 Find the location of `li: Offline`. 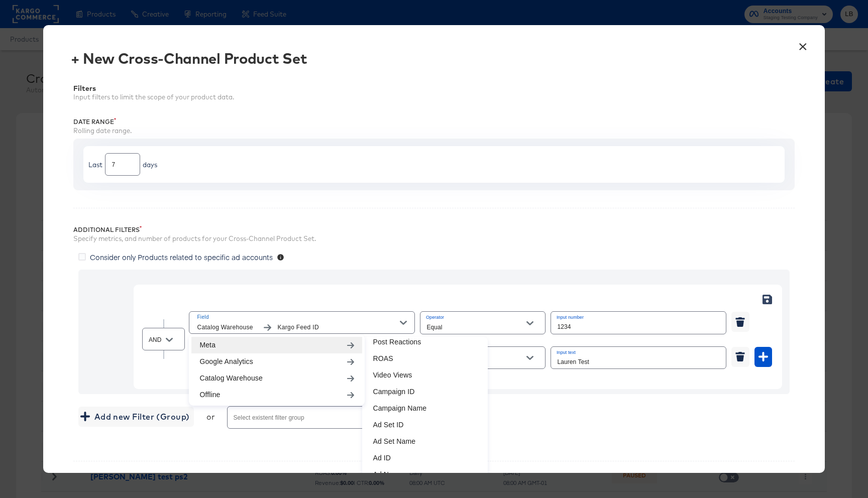

li: Offline is located at coordinates (277, 395).